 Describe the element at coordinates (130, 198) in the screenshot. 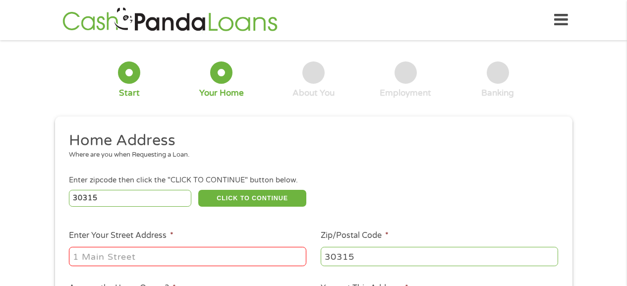

I see `input: Enter Zipcode (e.g 01510)` at that location.